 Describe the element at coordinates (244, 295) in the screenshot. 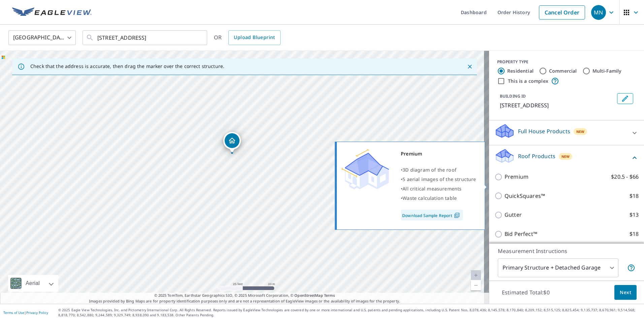

I see `span: © 2025 TomTom, Earthstar Geographics SIO, © 2025 Microsoft Corporation, ©` at that location.